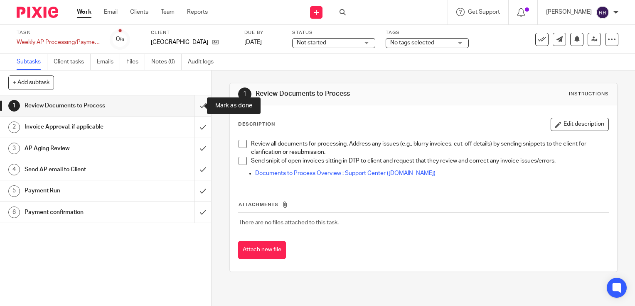 The height and width of the screenshot is (306, 635). Describe the element at coordinates (14, 149) in the screenshot. I see `div: 3` at that location.